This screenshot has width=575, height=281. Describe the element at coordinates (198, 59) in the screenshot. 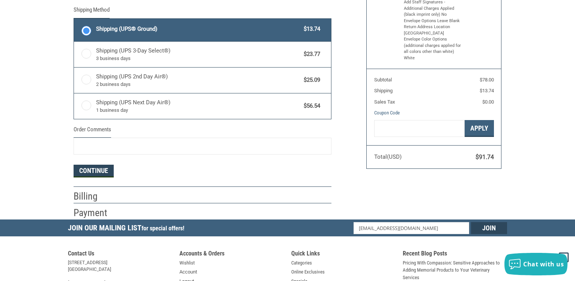

I see `span: 3 business days` at that location.